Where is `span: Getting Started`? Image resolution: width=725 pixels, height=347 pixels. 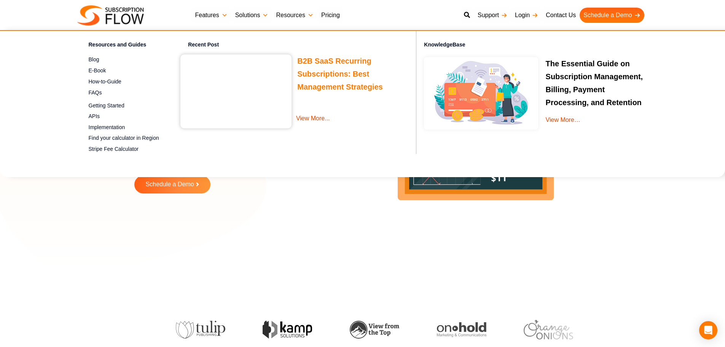 span: Getting Started is located at coordinates (107, 105).